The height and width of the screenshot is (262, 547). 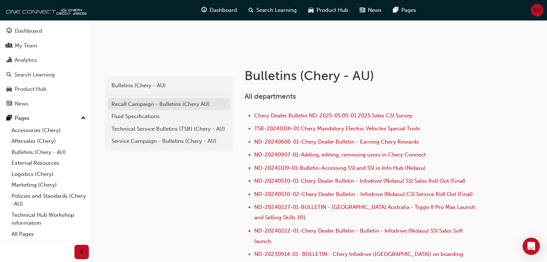 I want to click on a: Service Campaign - Bulletins (Chery - AU), so click(x=169, y=141).